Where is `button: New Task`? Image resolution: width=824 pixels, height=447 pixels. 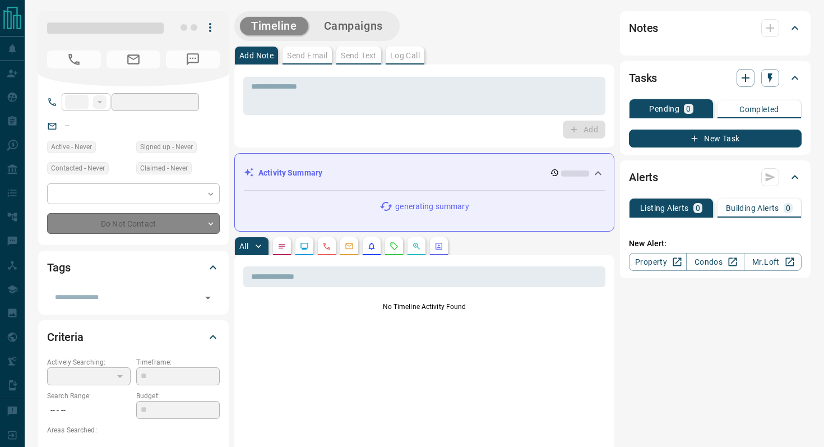 button: New Task is located at coordinates (715, 138).